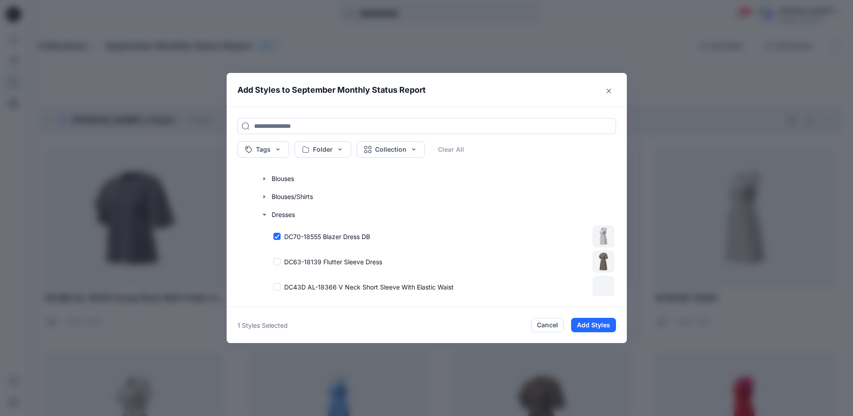 The height and width of the screenshot is (416, 853). What do you see at coordinates (263, 325) in the screenshot?
I see `p: 1 Styles Selected` at bounding box center [263, 325].